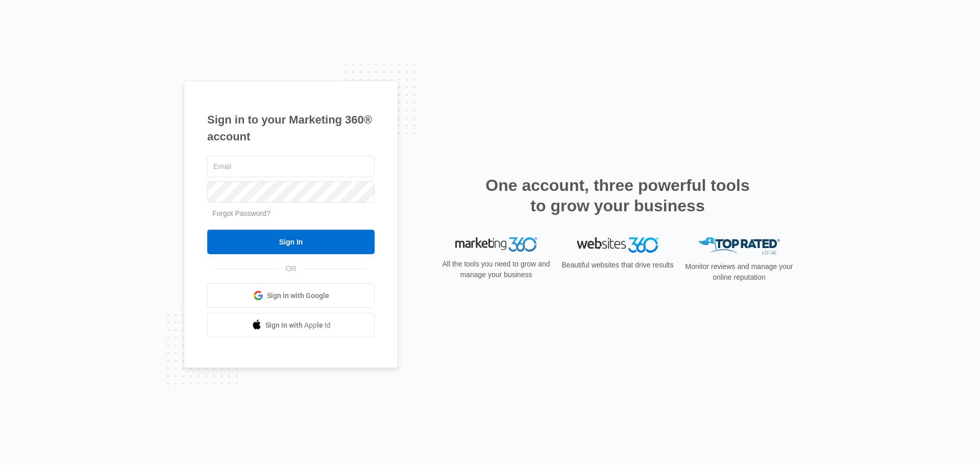 This screenshot has width=980, height=465. What do you see at coordinates (298, 296) in the screenshot?
I see `span: Sign in with Google` at bounding box center [298, 296].